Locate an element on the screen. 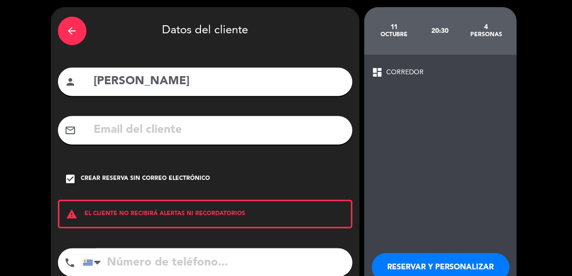  div: personas is located at coordinates (486, 35).